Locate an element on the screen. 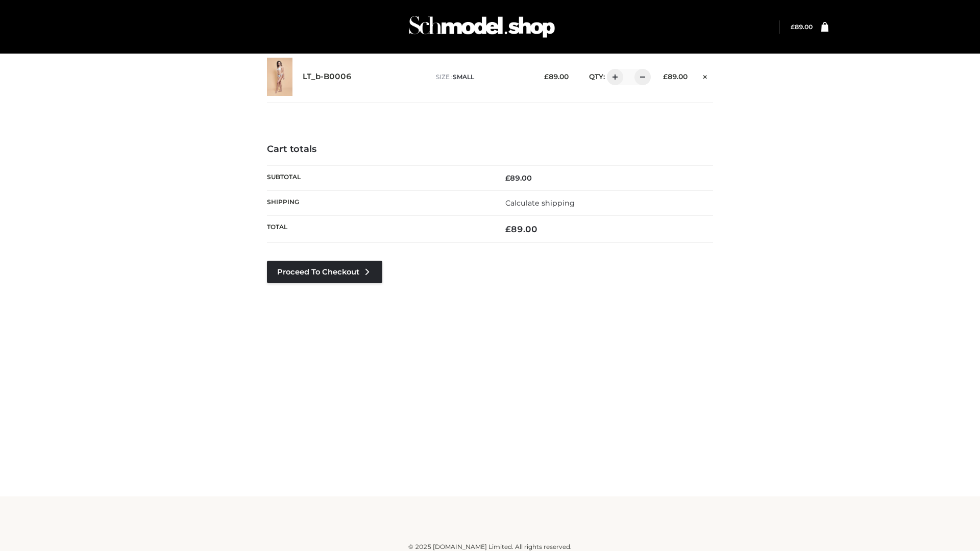 The image size is (980, 551). p: size : is located at coordinates (482, 77).